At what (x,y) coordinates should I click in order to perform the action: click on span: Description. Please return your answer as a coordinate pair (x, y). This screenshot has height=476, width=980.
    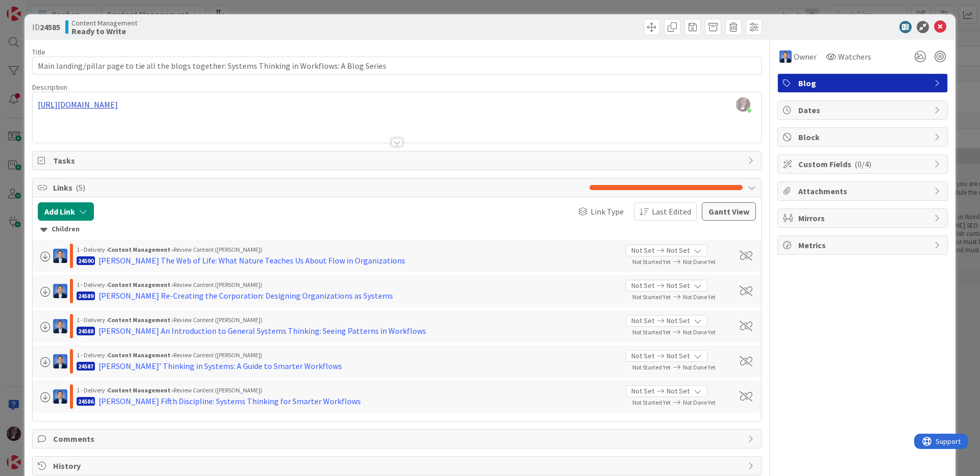
    Looking at the image, I should click on (49, 87).